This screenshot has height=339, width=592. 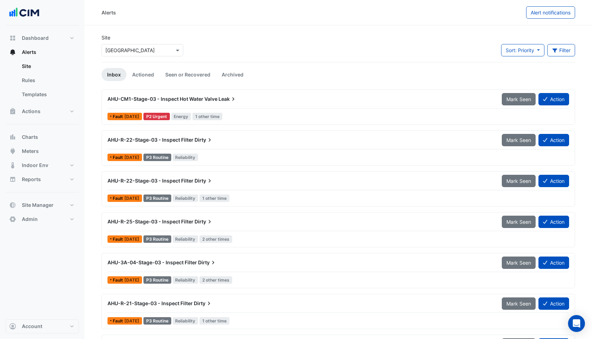 I want to click on span: Leak, so click(x=228, y=99).